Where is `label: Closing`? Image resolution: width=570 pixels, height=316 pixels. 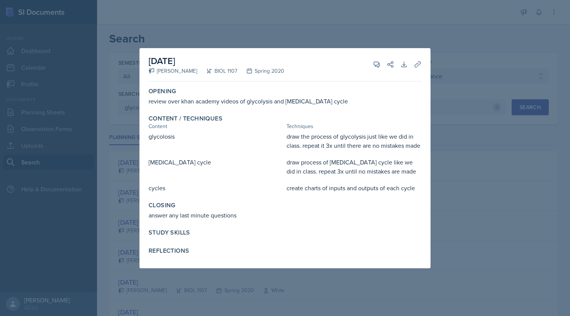
label: Closing is located at coordinates (162, 205).